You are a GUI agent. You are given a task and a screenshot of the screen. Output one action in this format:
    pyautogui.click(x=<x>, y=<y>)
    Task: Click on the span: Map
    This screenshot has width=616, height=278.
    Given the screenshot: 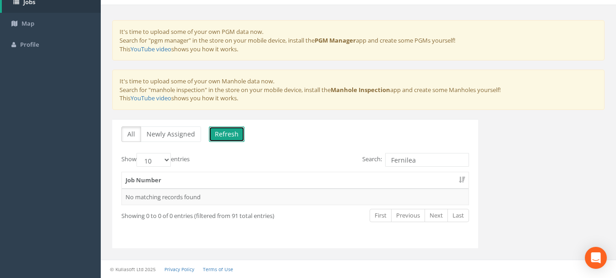 What is the action you would take?
    pyautogui.click(x=28, y=23)
    